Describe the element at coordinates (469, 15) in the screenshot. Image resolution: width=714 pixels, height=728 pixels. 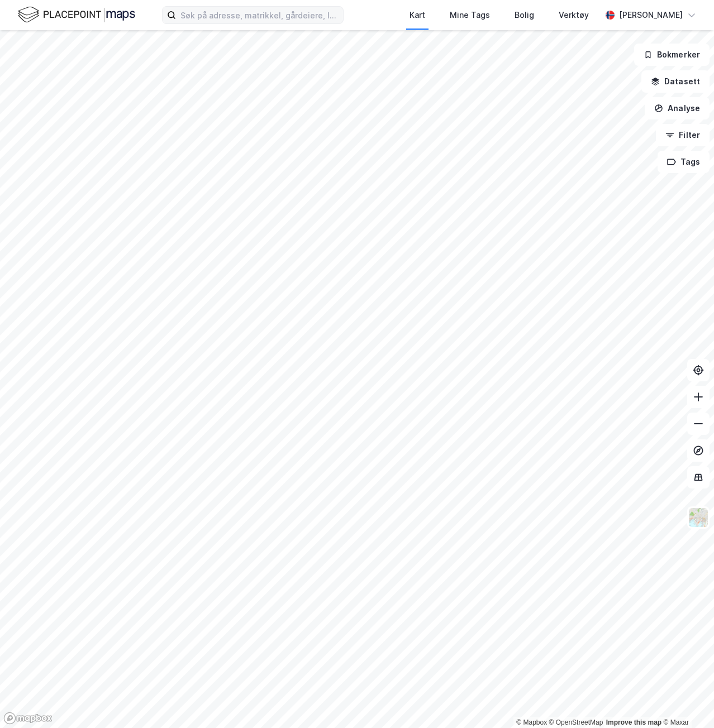
I see `div: Mine Tags` at that location.